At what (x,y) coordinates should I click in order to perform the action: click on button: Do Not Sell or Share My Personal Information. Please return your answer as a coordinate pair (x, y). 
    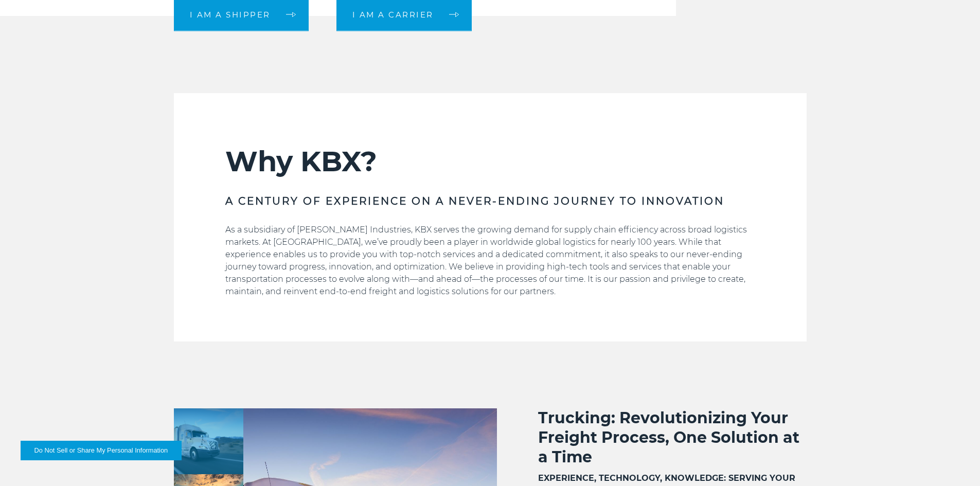
    Looking at the image, I should click on (101, 450).